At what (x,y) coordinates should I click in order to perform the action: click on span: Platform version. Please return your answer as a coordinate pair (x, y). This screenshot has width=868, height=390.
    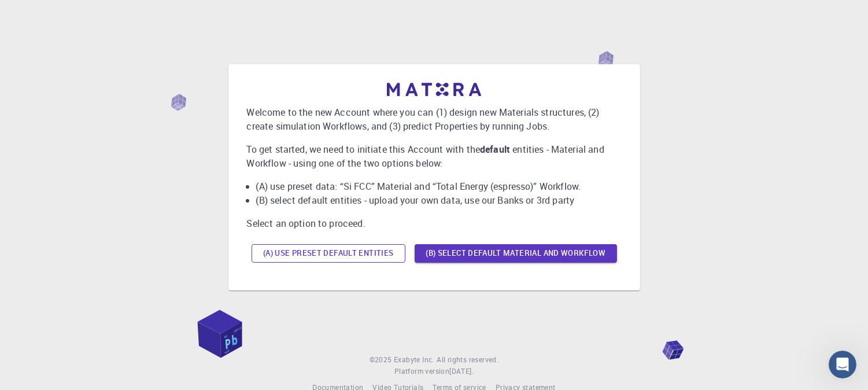
    Looking at the image, I should click on (421, 371).